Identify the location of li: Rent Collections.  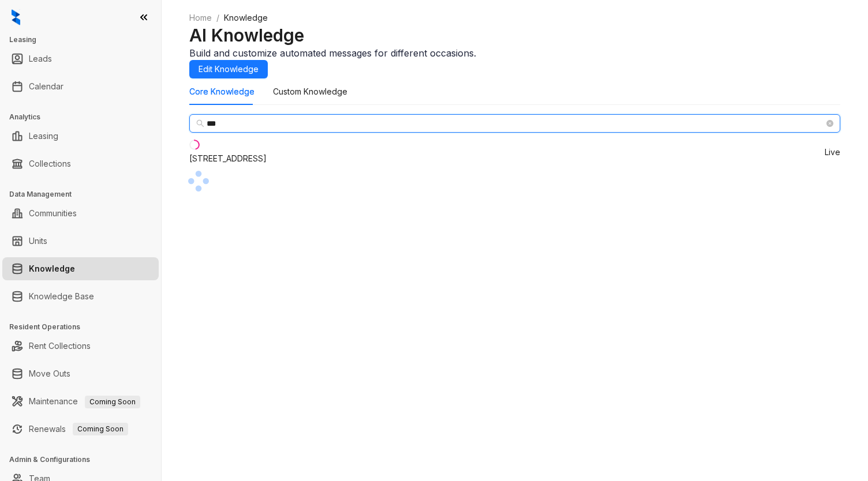
(80, 346).